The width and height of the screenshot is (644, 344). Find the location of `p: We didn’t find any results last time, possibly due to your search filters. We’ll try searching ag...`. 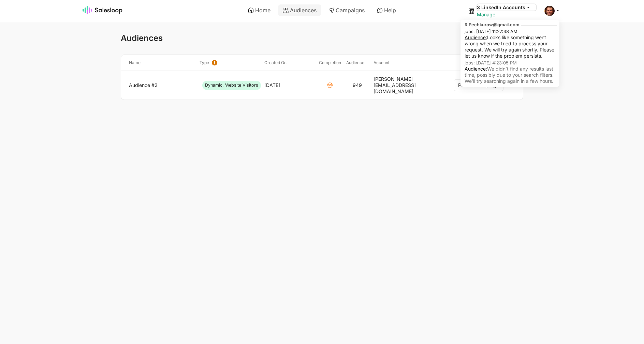

p: We didn’t find any results last time, possibly due to your search filters. We’ll try searching ag... is located at coordinates (510, 75).